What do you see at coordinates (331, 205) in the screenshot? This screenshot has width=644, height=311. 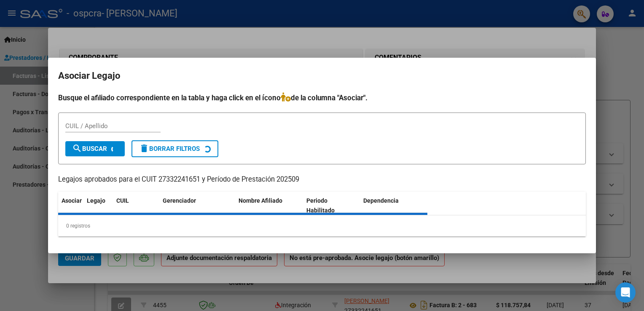 I see `datatable-header-cell: Periodo Habilitado` at bounding box center [331, 205].